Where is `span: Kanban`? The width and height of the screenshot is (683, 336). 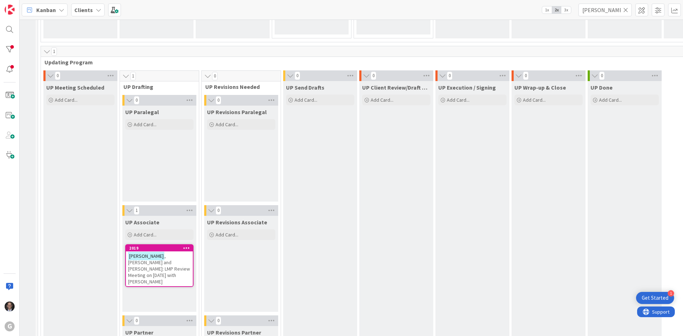
span: Kanban is located at coordinates (46, 10).